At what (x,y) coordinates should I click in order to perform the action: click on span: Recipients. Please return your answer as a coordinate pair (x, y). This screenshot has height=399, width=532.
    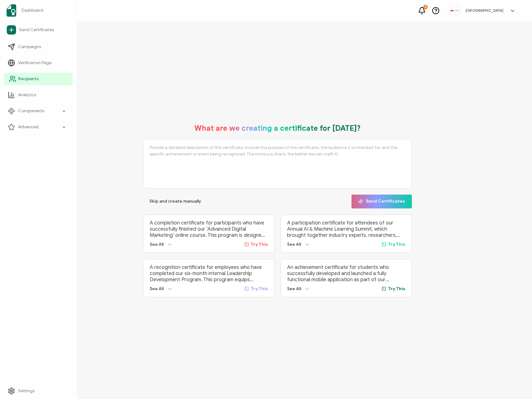
    Looking at the image, I should click on (28, 79).